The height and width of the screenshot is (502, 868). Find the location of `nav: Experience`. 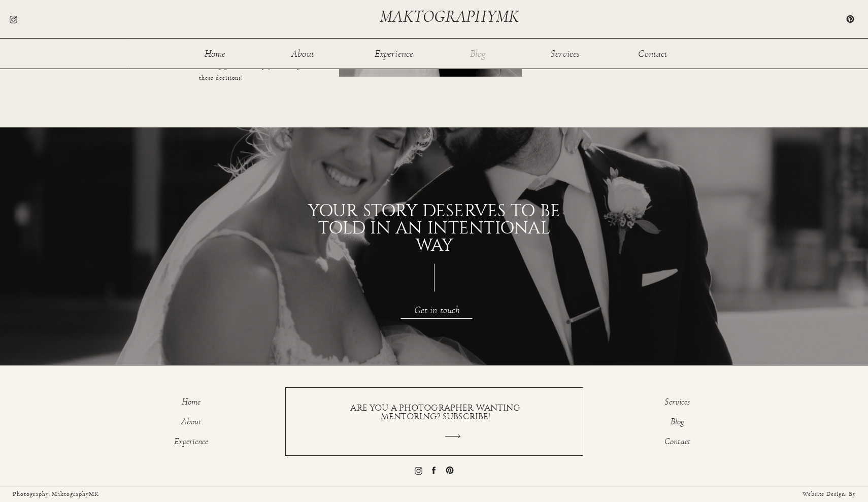

nav: Experience is located at coordinates (394, 53).